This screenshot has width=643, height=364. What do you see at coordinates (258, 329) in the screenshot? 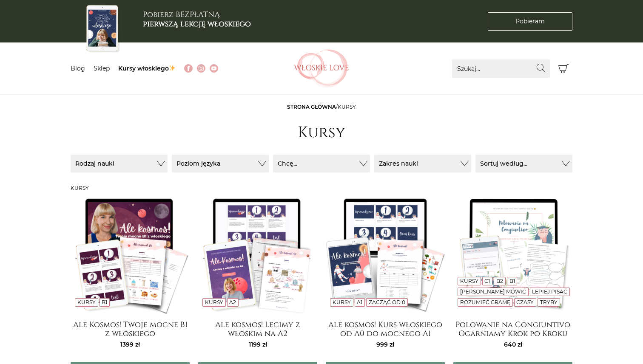
I see `a: Ale kosmos! Lecimy z włoskim na A2` at bounding box center [258, 329].